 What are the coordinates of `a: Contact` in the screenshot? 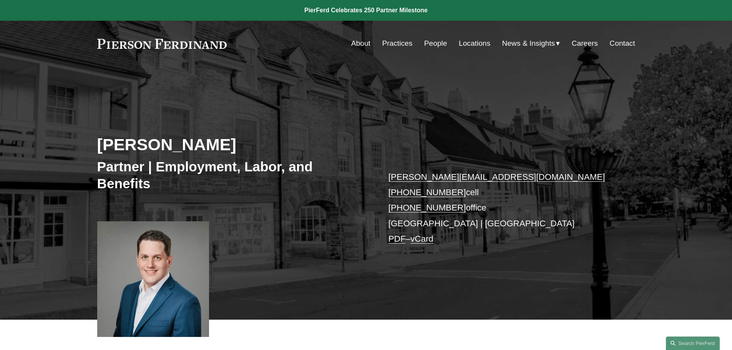 It's located at (622, 43).